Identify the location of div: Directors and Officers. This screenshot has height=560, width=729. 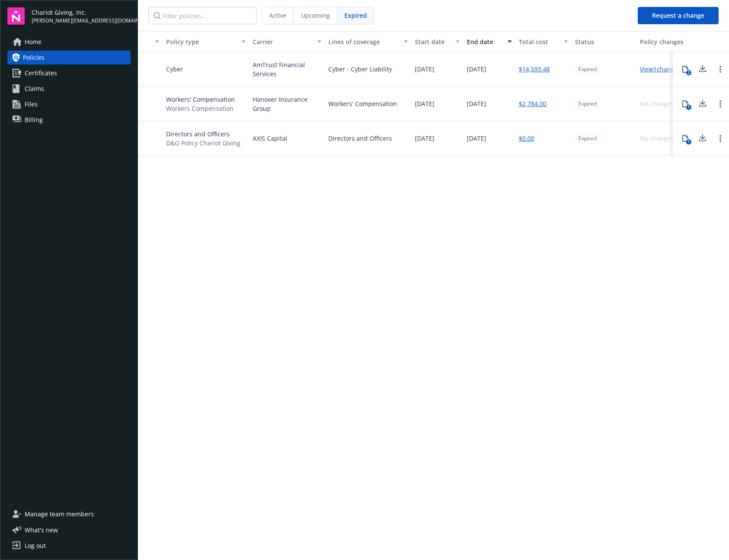
(360, 138).